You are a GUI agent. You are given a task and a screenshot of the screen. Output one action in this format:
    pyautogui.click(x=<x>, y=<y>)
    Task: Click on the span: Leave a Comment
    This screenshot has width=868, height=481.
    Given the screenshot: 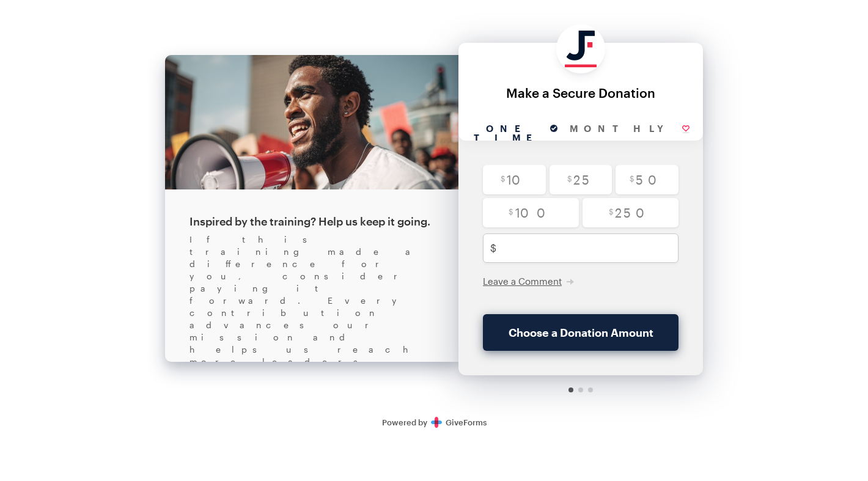 What is the action you would take?
    pyautogui.click(x=522, y=281)
    